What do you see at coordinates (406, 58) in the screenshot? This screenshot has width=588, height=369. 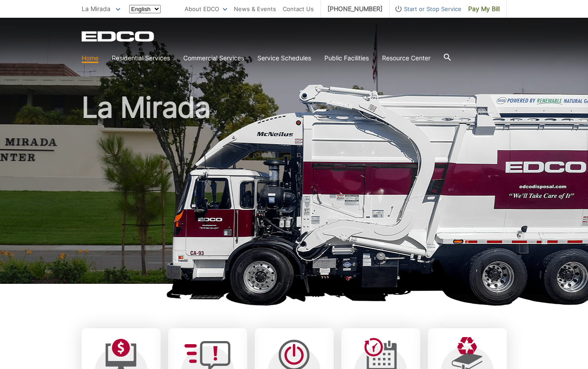 I see `a: Resource Center` at bounding box center [406, 58].